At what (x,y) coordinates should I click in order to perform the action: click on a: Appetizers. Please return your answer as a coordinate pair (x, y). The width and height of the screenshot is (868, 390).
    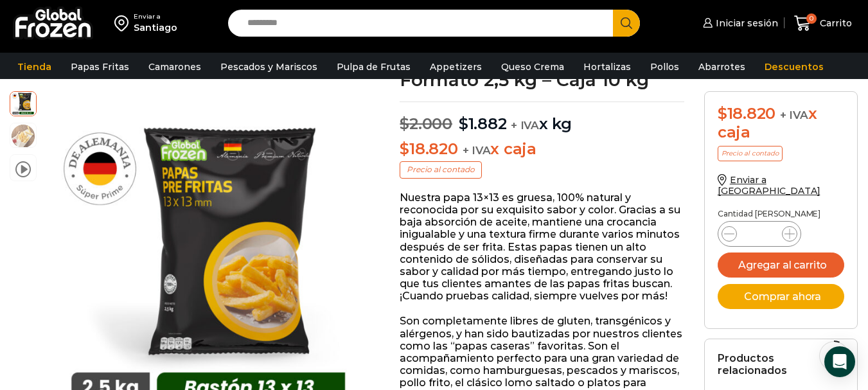
    Looking at the image, I should click on (455, 67).